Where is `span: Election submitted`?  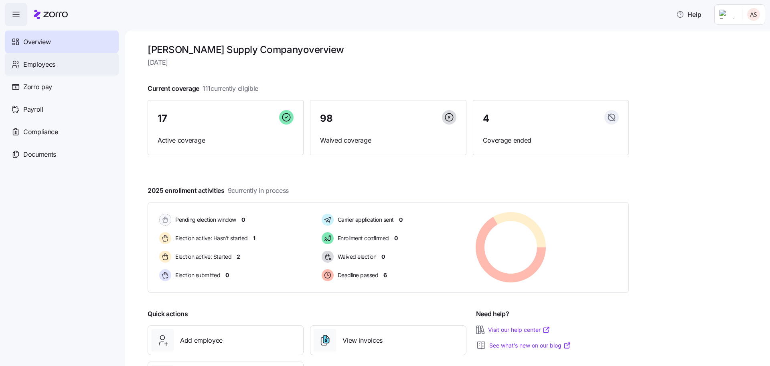
span: Election submitted is located at coordinates (197, 275).